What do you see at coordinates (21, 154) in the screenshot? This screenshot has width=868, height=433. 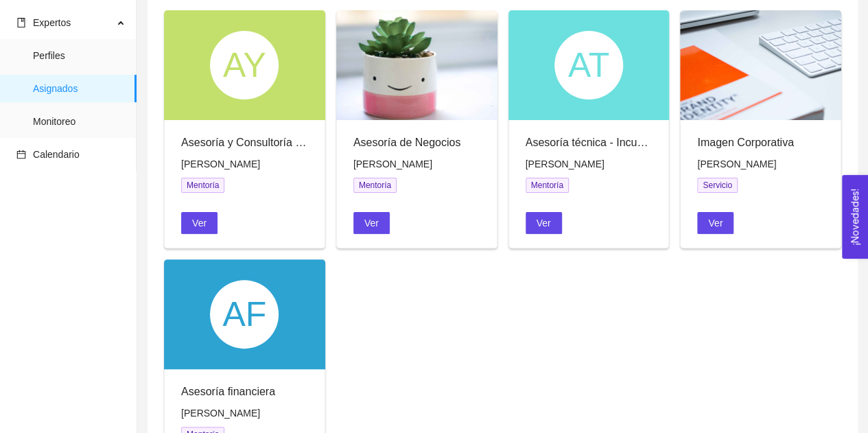 I see `span: calendar` at bounding box center [21, 154].